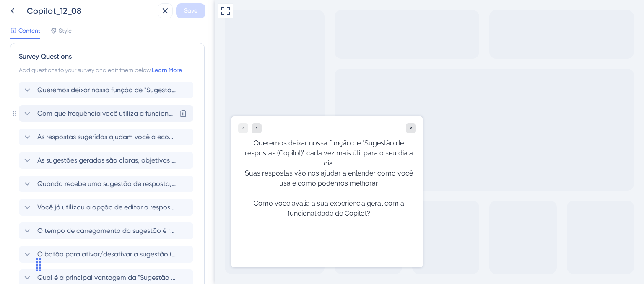  I want to click on span: Queremos deixar nossa função de "Sugestão de respostas (Copilot)" cada vez mais útil para o seu d..., so click(107, 90).